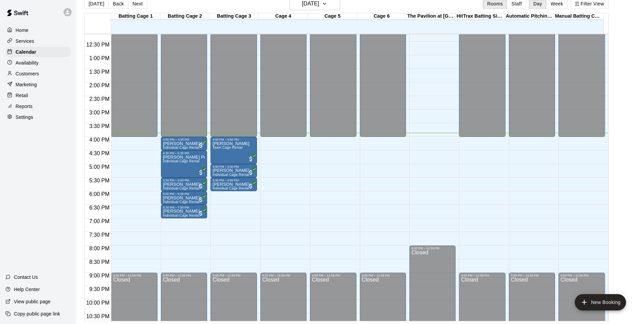  I want to click on p: Calendar, so click(26, 52).